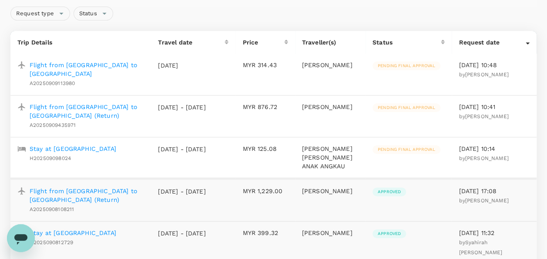 Image resolution: width=547 pixels, height=259 pixels. What do you see at coordinates (191, 42) in the screenshot?
I see `div: Travel date` at bounding box center [191, 42].